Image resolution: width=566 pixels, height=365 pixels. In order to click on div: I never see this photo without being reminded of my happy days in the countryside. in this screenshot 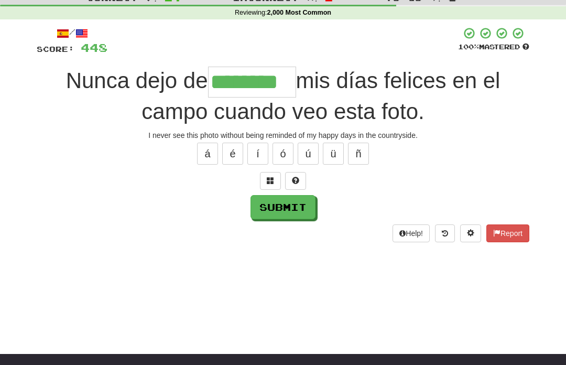, I will do `click(283, 135)`.